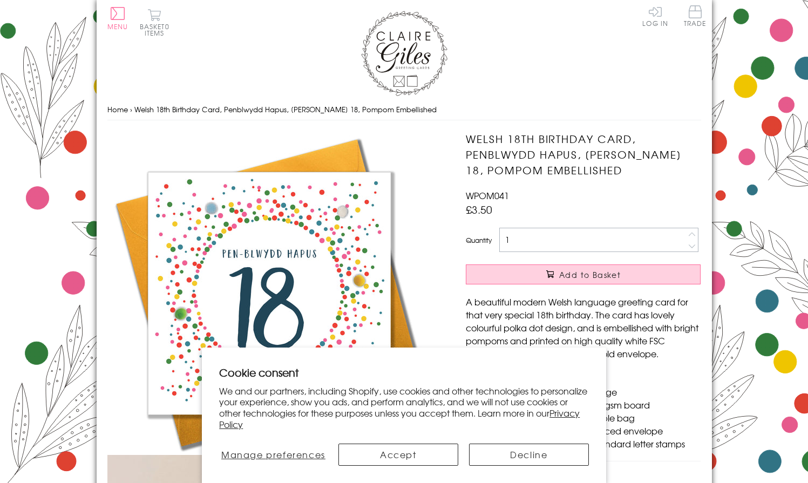 The height and width of the screenshot is (483, 808). What do you see at coordinates (695, 16) in the screenshot?
I see `span: Trade` at bounding box center [695, 16].